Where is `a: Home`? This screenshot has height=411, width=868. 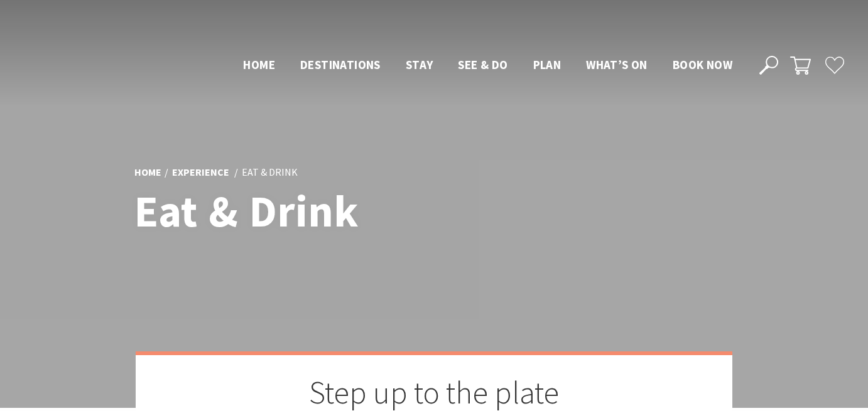
a: Home is located at coordinates (148, 173).